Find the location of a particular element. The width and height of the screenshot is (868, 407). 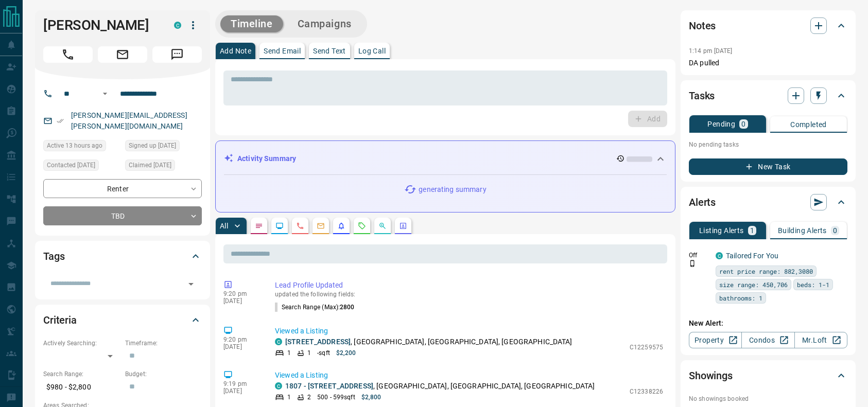

div: Activity Summary is located at coordinates (445, 159).